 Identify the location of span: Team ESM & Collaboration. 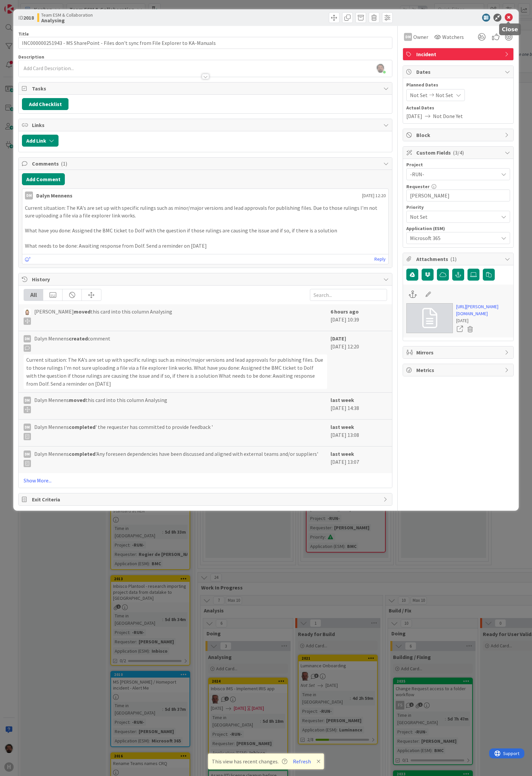
(67, 15).